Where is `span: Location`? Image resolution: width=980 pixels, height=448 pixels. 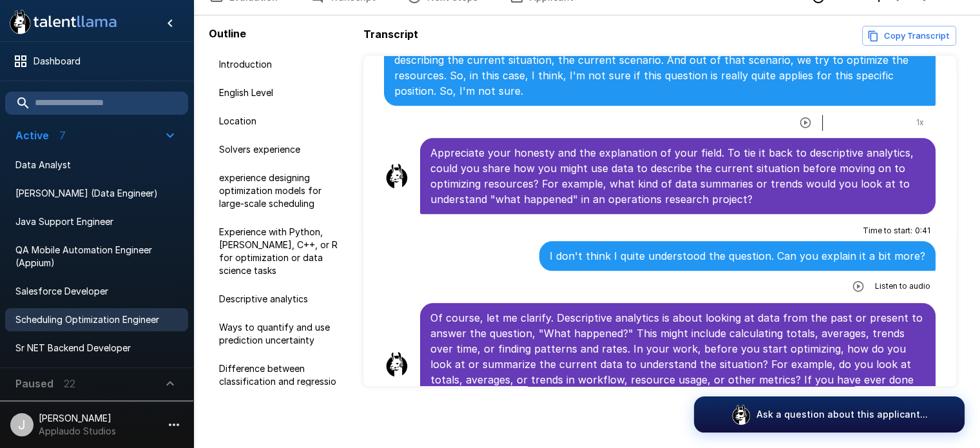
span: Location is located at coordinates (284, 121).